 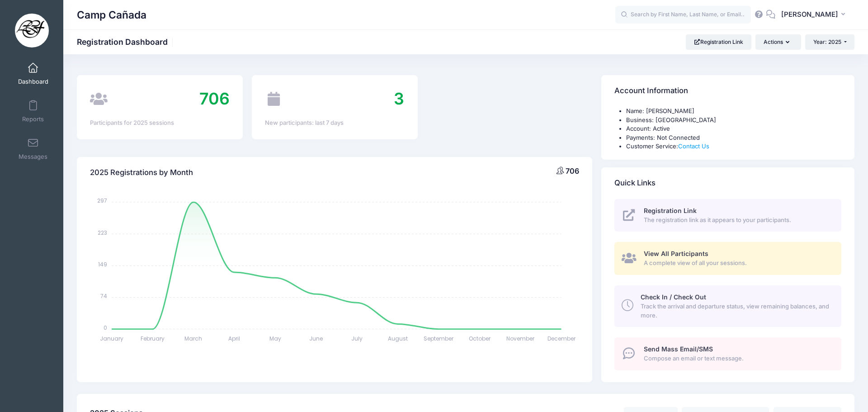 I want to click on span: View All Participants, so click(x=675, y=253).